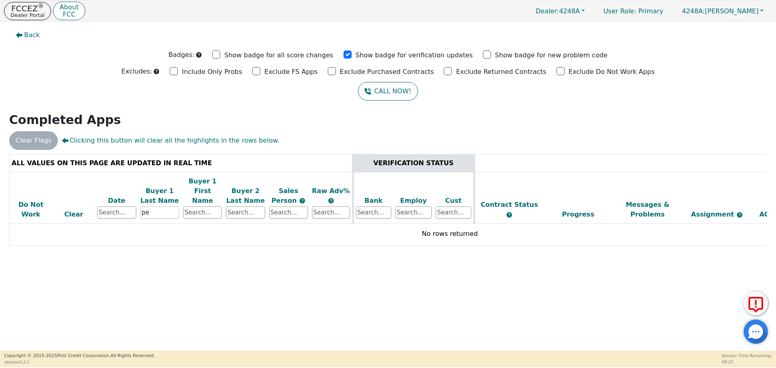  Describe the element at coordinates (413, 163) in the screenshot. I see `div: VERIFICATION STATUS` at that location.